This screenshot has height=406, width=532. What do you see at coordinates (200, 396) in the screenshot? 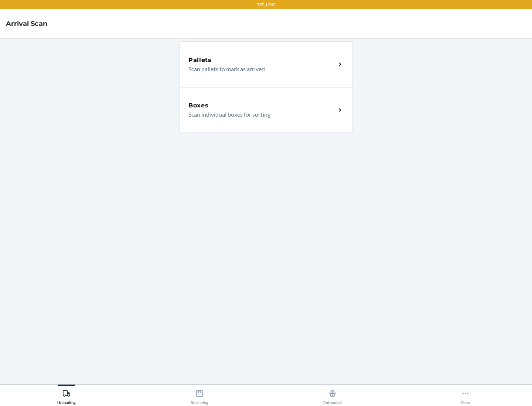
I see `div: Receiving` at bounding box center [200, 396].